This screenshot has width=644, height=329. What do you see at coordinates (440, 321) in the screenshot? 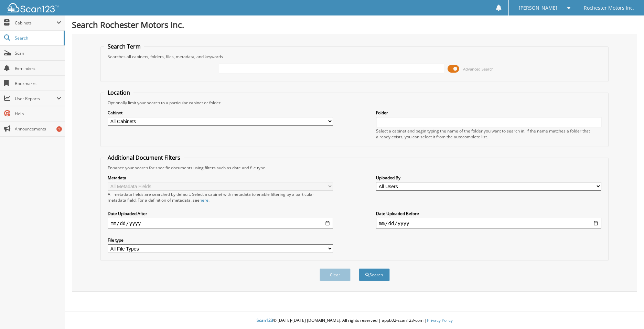
I see `a: Privacy Policy` at bounding box center [440, 321].